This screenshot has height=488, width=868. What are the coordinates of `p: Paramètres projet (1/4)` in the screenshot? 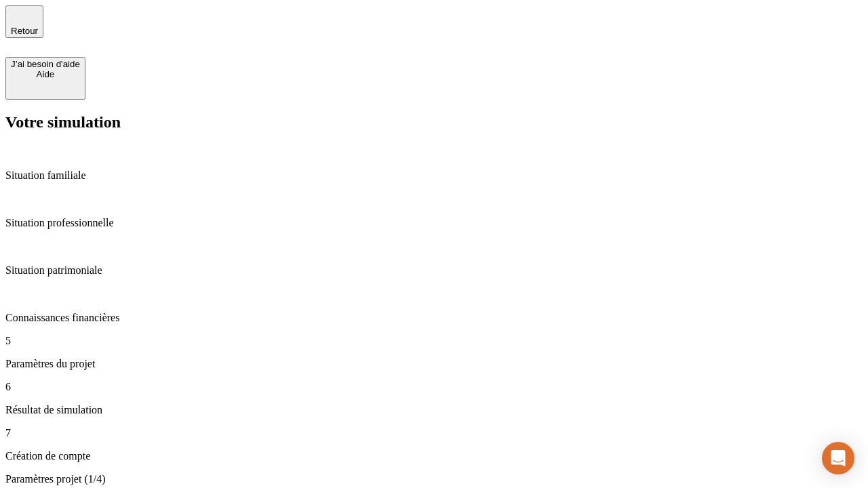 It's located at (434, 479).